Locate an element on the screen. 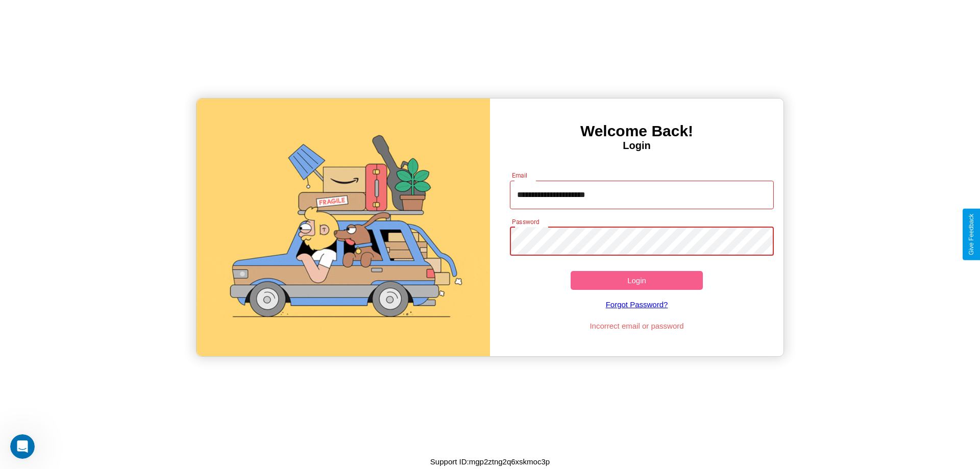  img: gif is located at coordinates (343, 227).